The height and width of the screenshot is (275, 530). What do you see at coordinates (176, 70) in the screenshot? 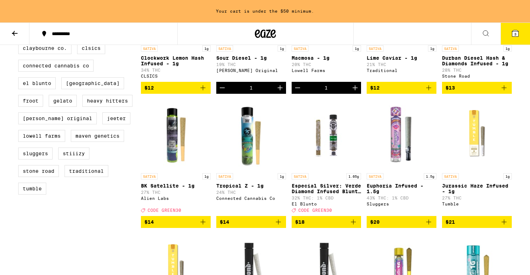
I see `p: 34% THC` at bounding box center [176, 70].